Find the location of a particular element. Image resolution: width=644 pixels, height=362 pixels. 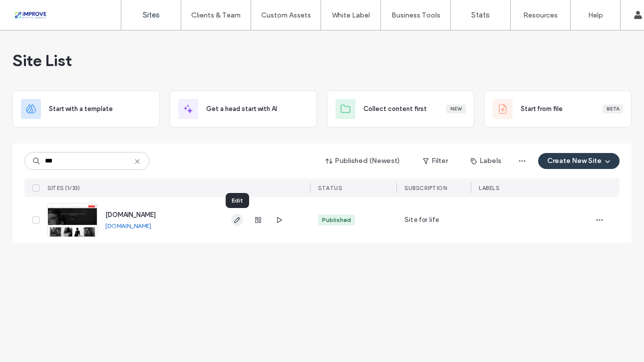

label: Resources is located at coordinates (540, 15).